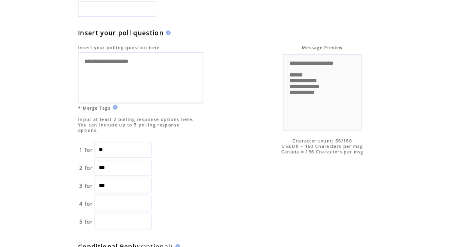 The image size is (475, 247). What do you see at coordinates (322, 48) in the screenshot?
I see `span: Message Preview` at bounding box center [322, 48].